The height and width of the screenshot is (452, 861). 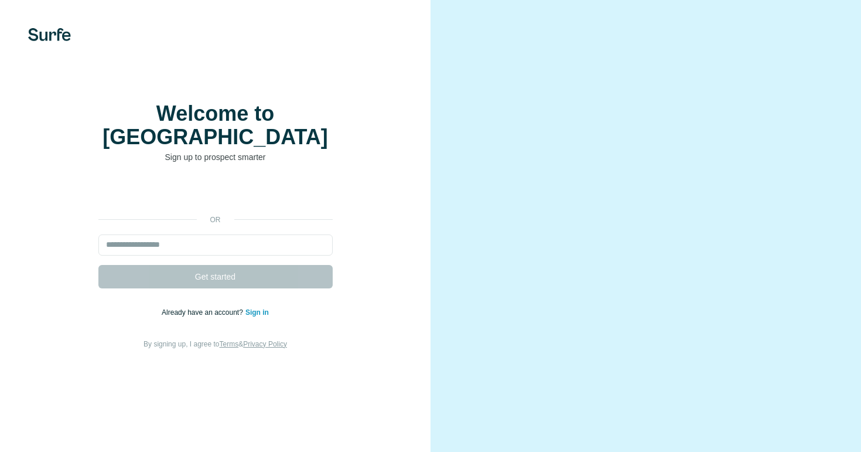 What do you see at coordinates (215, 344) in the screenshot?
I see `span: By signing up, I agree to &` at bounding box center [215, 344].